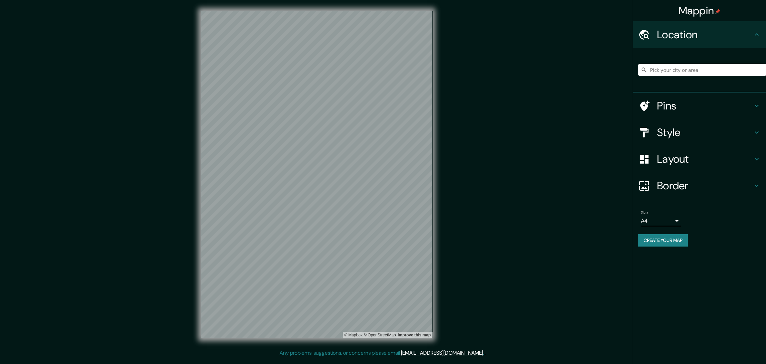 The height and width of the screenshot is (364, 766). Describe the element at coordinates (699, 185) in the screenshot. I see `div: Border` at that location.